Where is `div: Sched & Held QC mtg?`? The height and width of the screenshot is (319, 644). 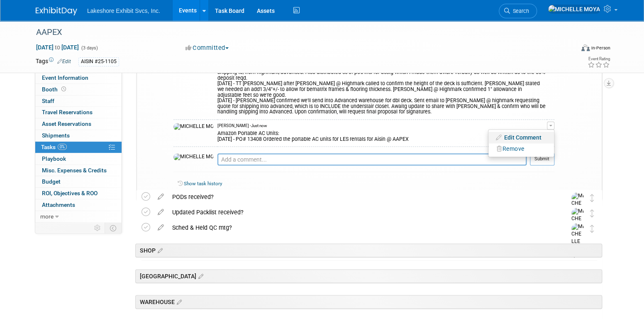 div: Sched & Held QC mtg? is located at coordinates (362, 228).